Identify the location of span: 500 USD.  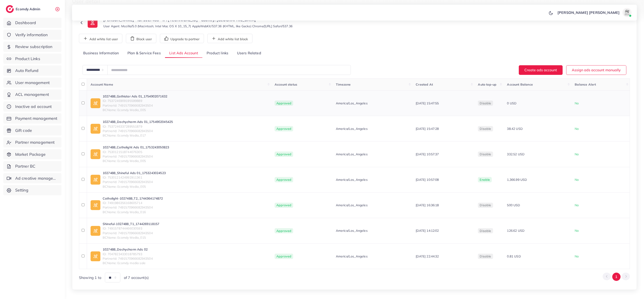
(513, 205).